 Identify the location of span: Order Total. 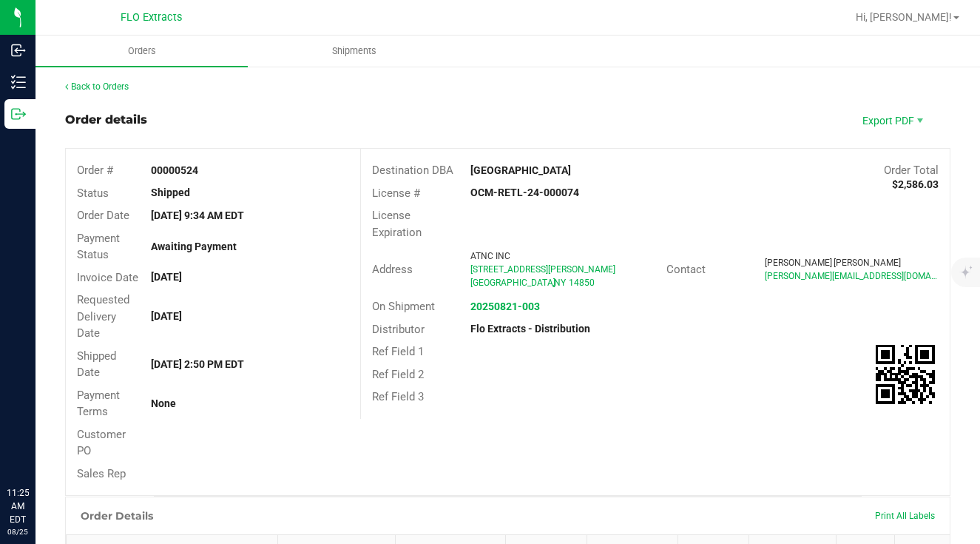
(912, 170).